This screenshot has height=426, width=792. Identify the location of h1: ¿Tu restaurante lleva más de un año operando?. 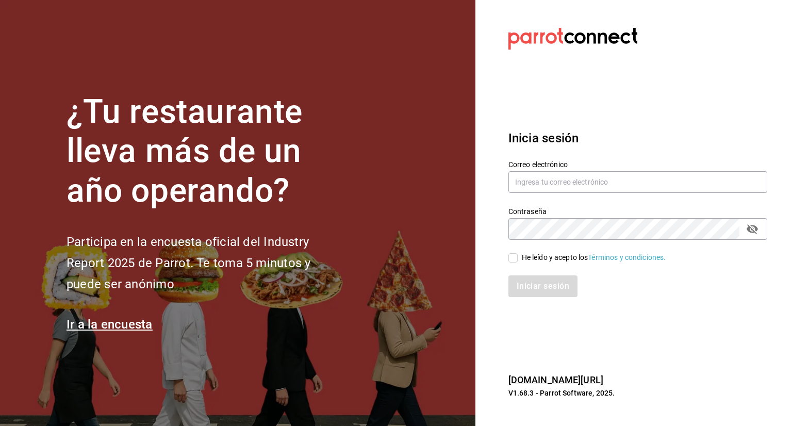
(206, 152).